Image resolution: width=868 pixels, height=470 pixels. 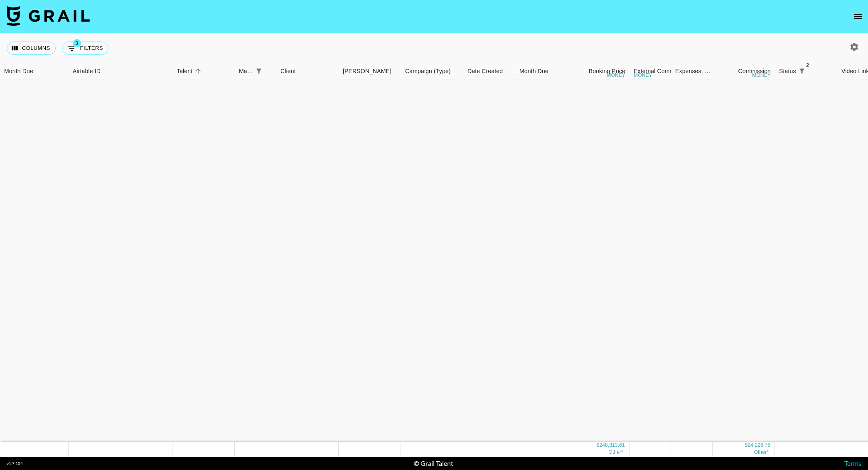 I want to click on span: € 1,600.00, CA$ 36,797.46, so click(x=616, y=452).